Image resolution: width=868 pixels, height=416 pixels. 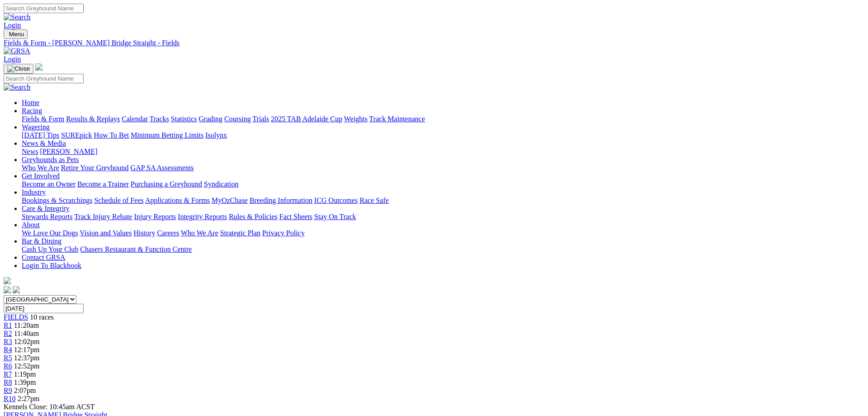 What do you see at coordinates (8, 382) in the screenshot?
I see `a: R8` at bounding box center [8, 382].